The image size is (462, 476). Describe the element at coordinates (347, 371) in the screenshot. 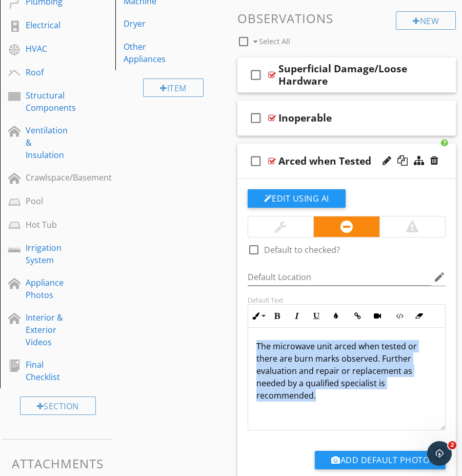

I see `p: The microwave unit arced when tested or there are burn marks observed. Further evaluation and rep...` at that location.